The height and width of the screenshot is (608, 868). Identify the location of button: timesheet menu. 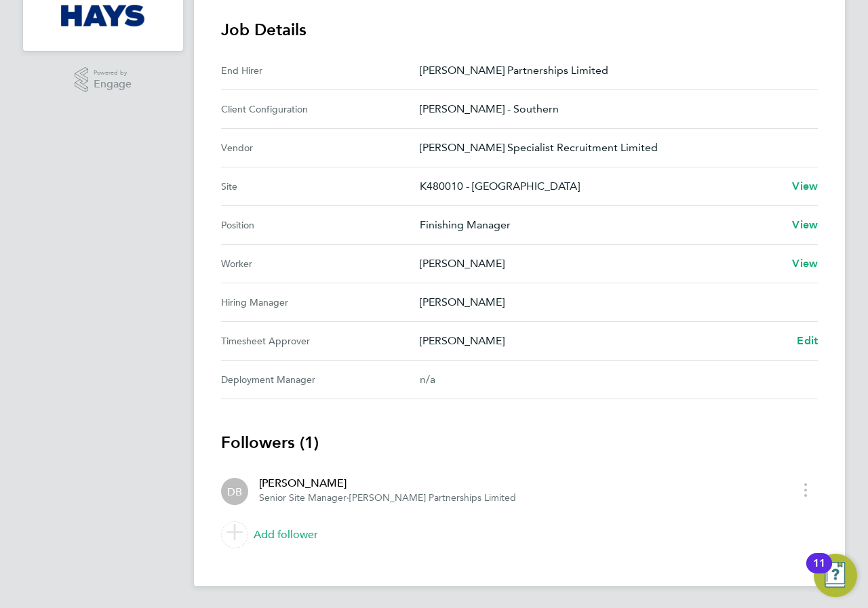
(806, 490).